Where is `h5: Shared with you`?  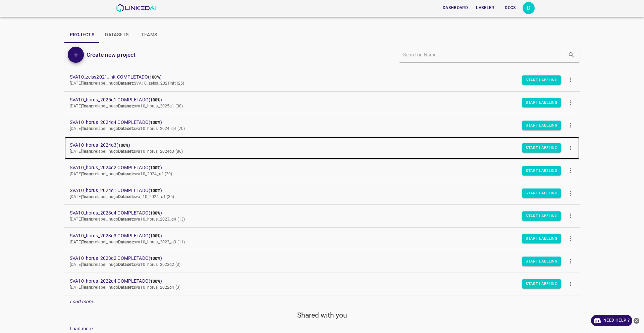 h5: Shared with you is located at coordinates (322, 315).